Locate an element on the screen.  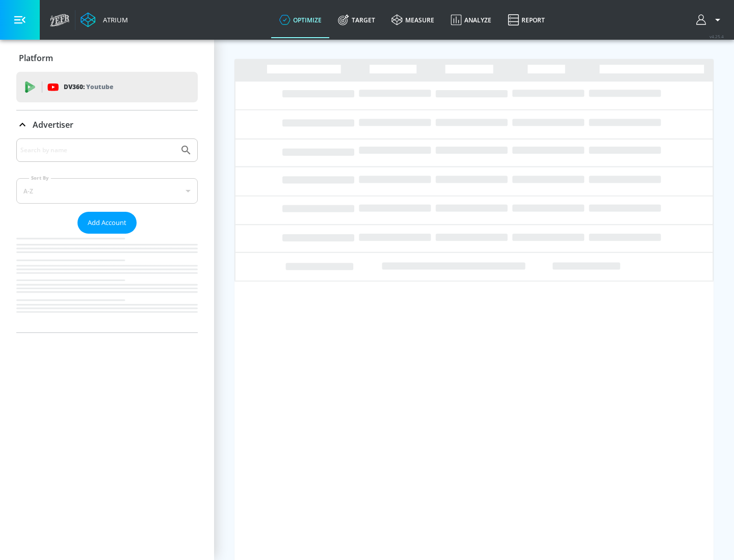
span: v 4.25.4 is located at coordinates (716, 36).